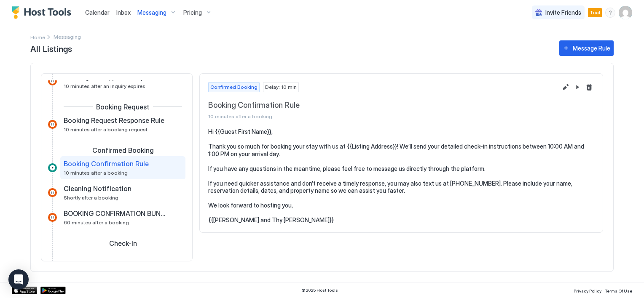 The width and height of the screenshot is (644, 298). Describe the element at coordinates (566, 87) in the screenshot. I see `button: Edit message rule` at that location.